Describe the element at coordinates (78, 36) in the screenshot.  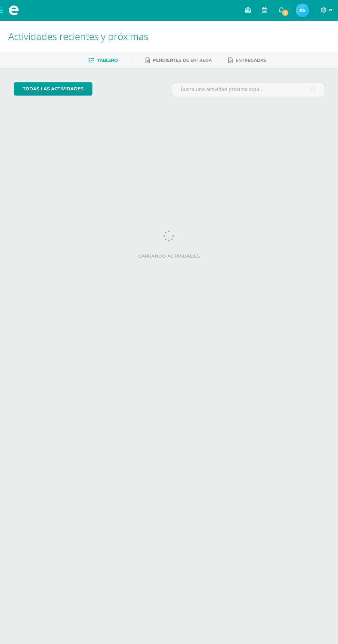
I see `span: Actividades recientes y próximas` at that location.